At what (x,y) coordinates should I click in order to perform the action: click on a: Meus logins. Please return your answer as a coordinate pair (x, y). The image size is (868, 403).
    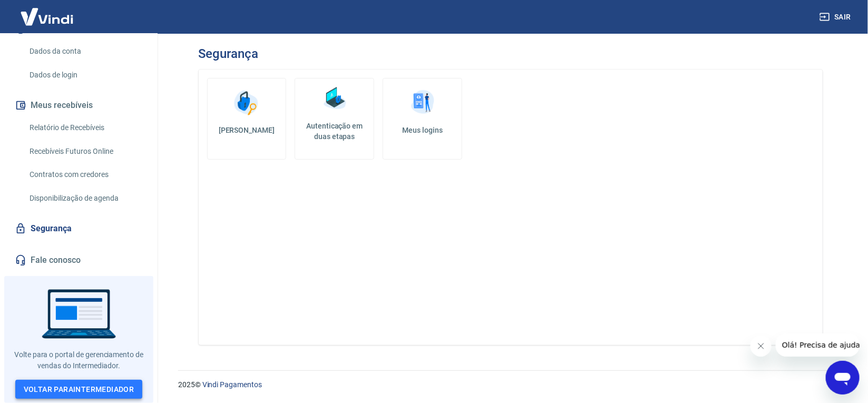
    Looking at the image, I should click on (422, 119).